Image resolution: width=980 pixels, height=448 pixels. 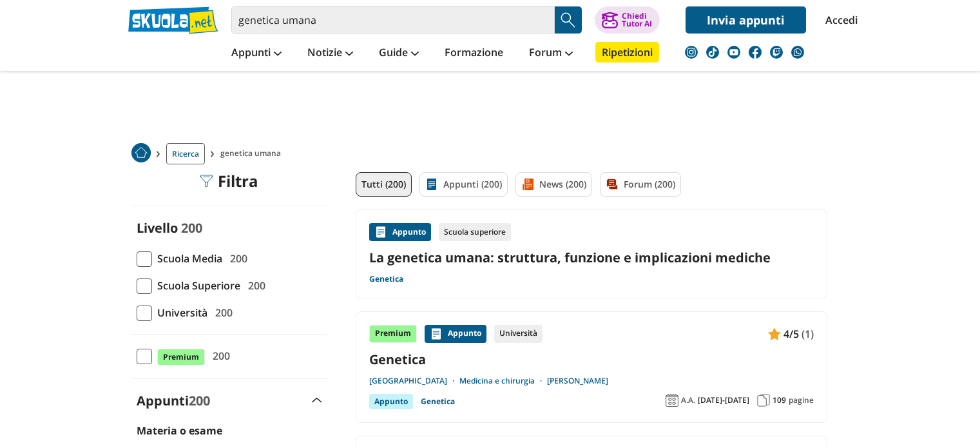 I want to click on img: facebook, so click(x=755, y=52).